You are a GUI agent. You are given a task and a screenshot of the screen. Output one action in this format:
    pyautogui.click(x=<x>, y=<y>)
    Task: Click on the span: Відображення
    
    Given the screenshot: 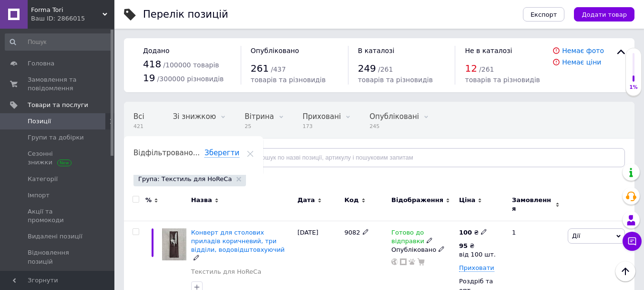 What is the action you would take?
    pyautogui.click(x=417, y=200)
    